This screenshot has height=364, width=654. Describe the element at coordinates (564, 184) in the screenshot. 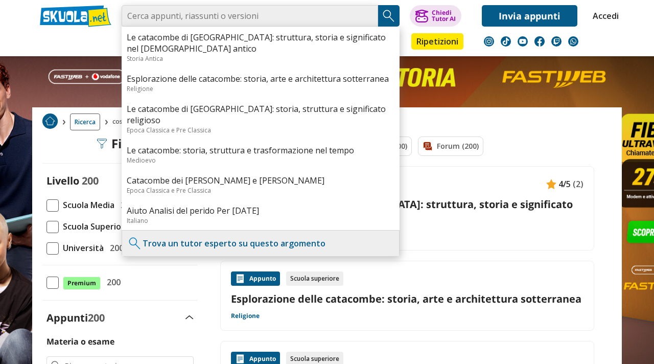

I see `span: 4/5` at that location.